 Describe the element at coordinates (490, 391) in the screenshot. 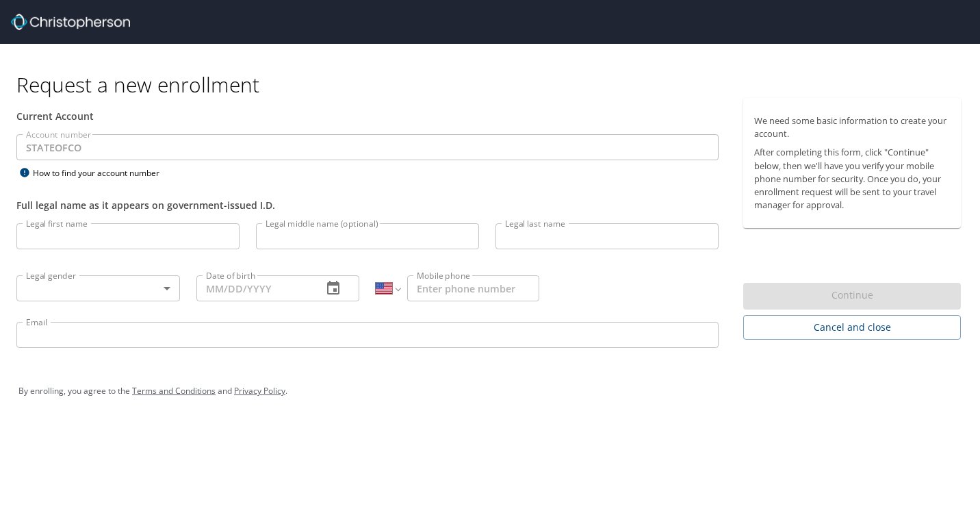

I see `div: By enrolling, you agree to the and .` at that location.